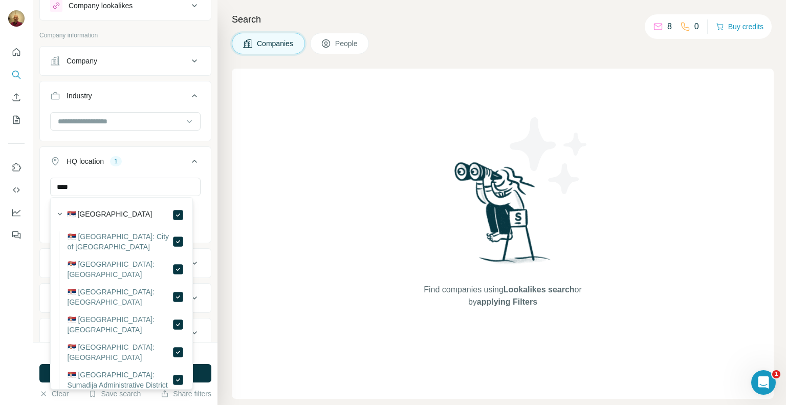 This screenshot has width=786, height=405. I want to click on span: applying Filters, so click(507, 301).